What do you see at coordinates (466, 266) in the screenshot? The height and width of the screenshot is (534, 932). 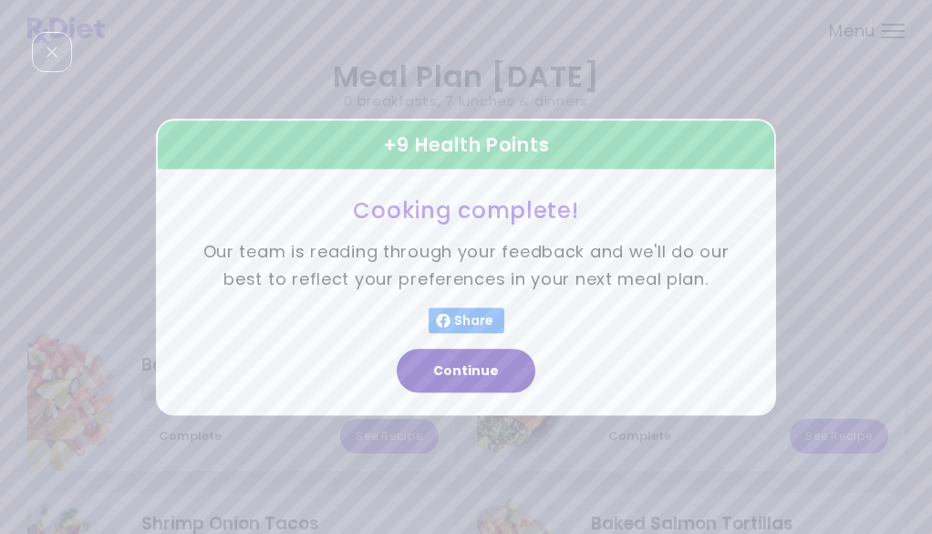 I see `p: Our team is reading through your feedback and we'll do our best to reflect your preferences in yo...` at bounding box center [466, 266].